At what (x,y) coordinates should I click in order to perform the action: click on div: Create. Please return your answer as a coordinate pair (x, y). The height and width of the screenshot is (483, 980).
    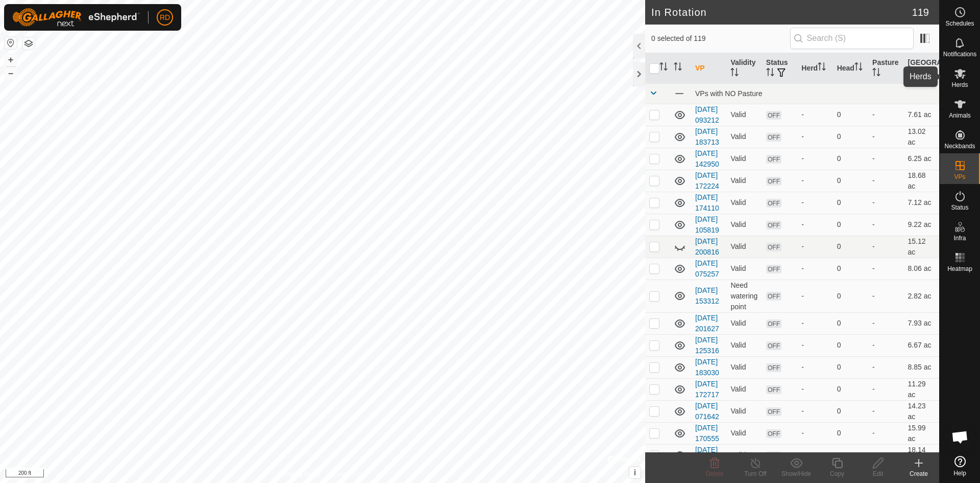
    Looking at the image, I should click on (918, 474).